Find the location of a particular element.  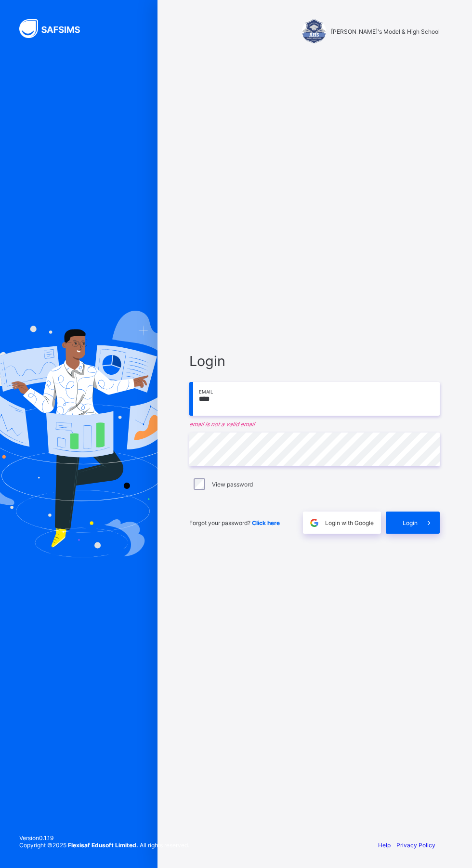

img: SAFSIMS Logo is located at coordinates (56, 28).